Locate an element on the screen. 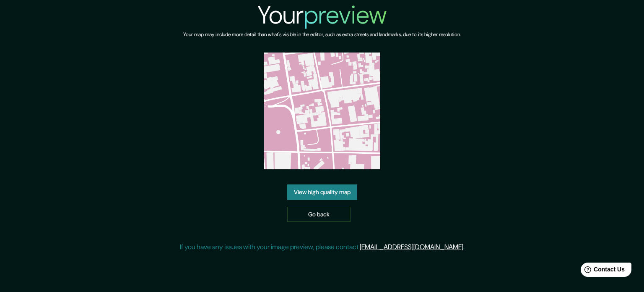  a: View high quality map is located at coordinates (322, 192).